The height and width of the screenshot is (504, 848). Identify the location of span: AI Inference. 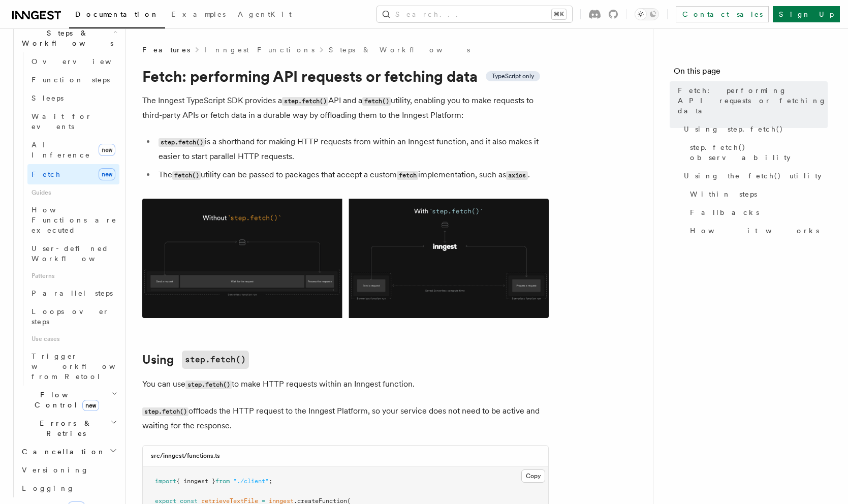
(61, 150).